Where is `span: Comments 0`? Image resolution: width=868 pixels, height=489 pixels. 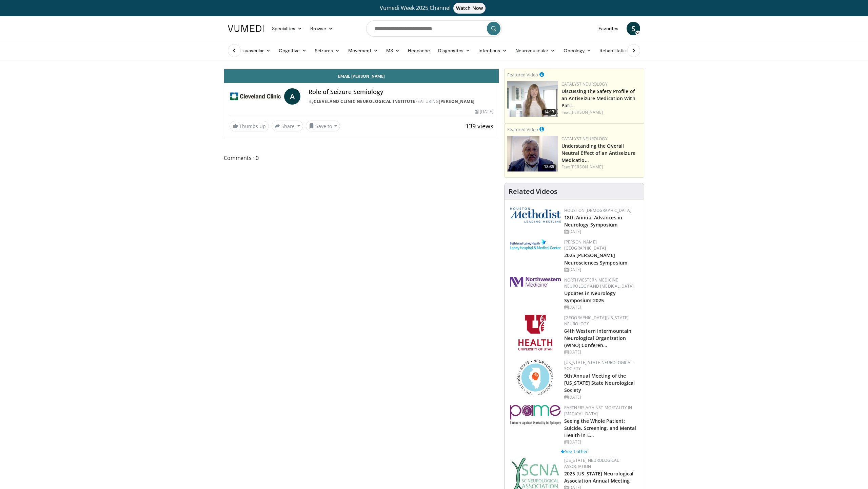 span: Comments 0 is located at coordinates (361, 158).